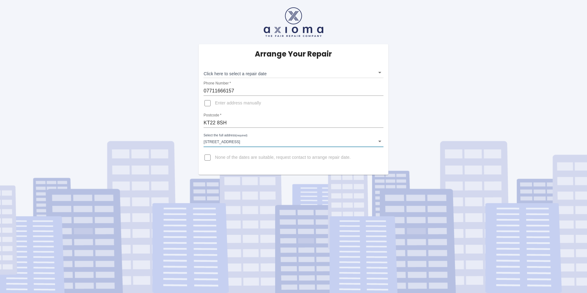 The image size is (587, 293). Describe the element at coordinates (294, 22) in the screenshot. I see `img: axioma` at that location.